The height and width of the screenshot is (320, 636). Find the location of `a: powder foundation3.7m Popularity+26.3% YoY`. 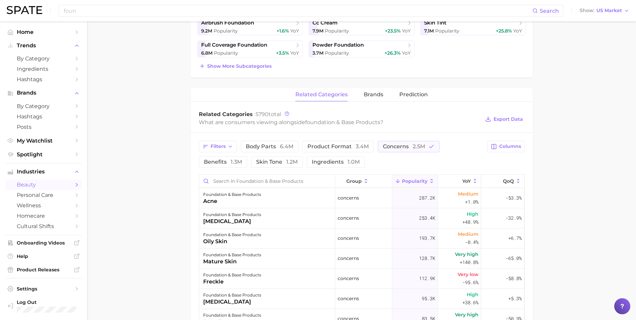

a: powder foundation3.7m Popularity+26.3% YoY is located at coordinates (361, 49).